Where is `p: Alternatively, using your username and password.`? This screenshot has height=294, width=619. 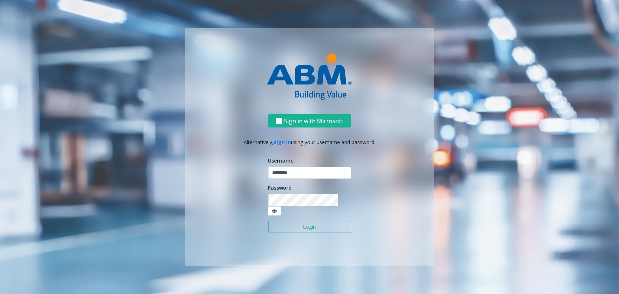 p: Alternatively, using your username and password. is located at coordinates (309, 142).